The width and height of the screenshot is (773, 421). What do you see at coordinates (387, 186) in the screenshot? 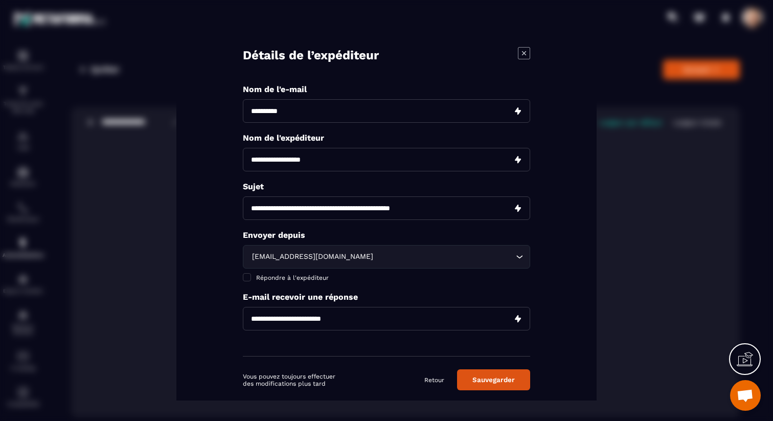
I see `p: Sujet` at bounding box center [387, 186].